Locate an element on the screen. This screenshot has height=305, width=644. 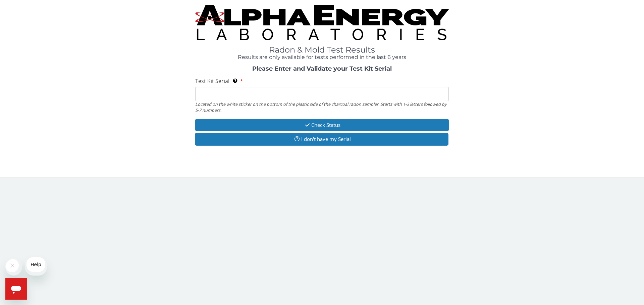
img: TightCrop.jpg is located at coordinates (322, 23).